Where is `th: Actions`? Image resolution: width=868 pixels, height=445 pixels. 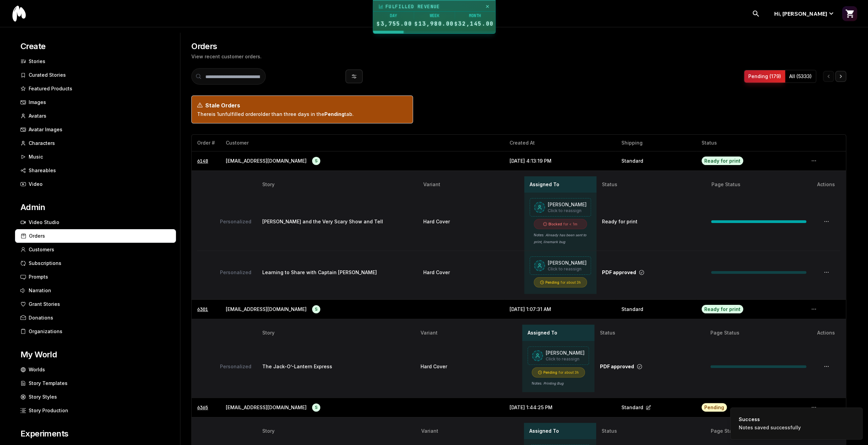 th: Actions is located at coordinates (826, 184).